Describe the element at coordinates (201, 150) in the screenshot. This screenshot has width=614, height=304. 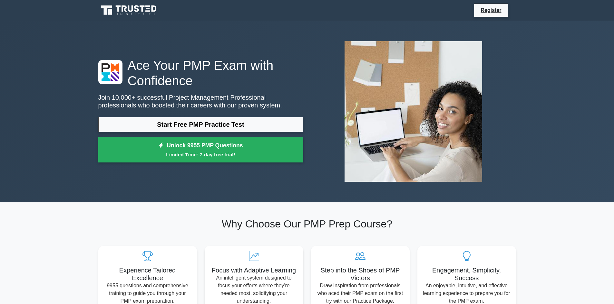
I see `a: Unlock 9955 PMP QuestionsLimited Time: 7-day free trial!` at that location.